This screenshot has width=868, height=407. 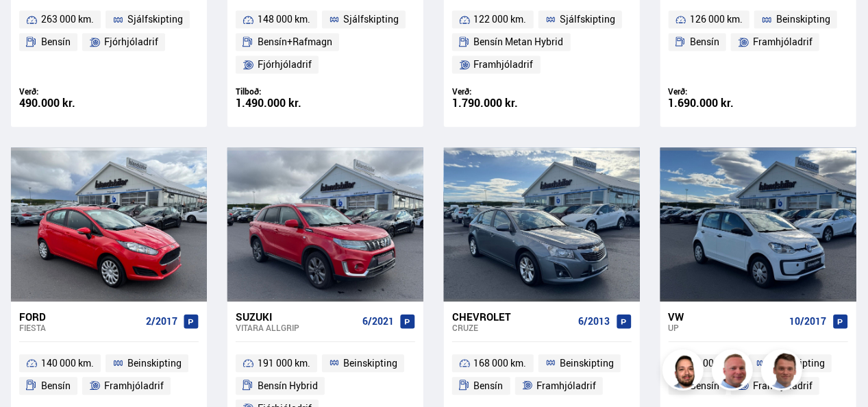 I want to click on img: nhp88E3Fdnt1Opn2.png, so click(x=685, y=372).